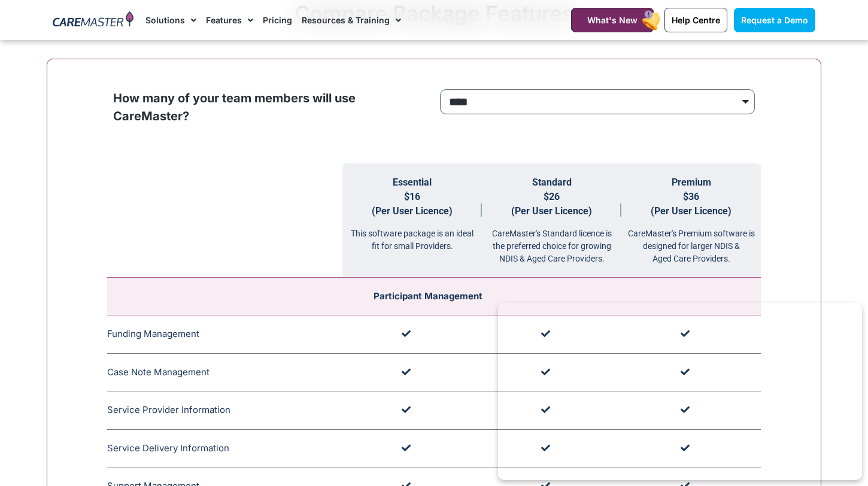  Describe the element at coordinates (412, 235) in the screenshot. I see `div: This software package is an ideal fit for small Providers.` at that location.